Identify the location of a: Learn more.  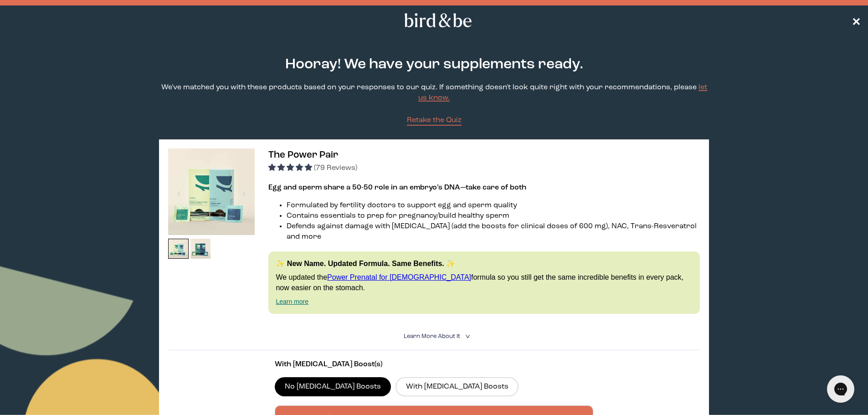
(292, 302).